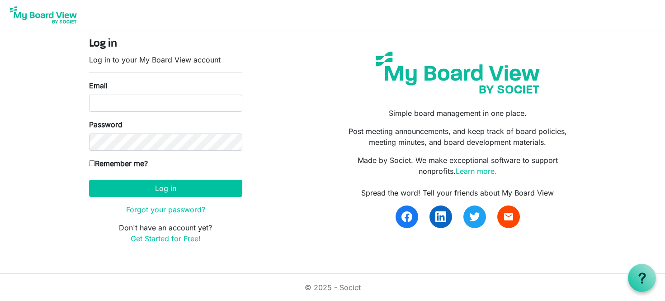 This screenshot has height=301, width=665. I want to click on img: my-board-view-societ.svg, so click(458, 72).